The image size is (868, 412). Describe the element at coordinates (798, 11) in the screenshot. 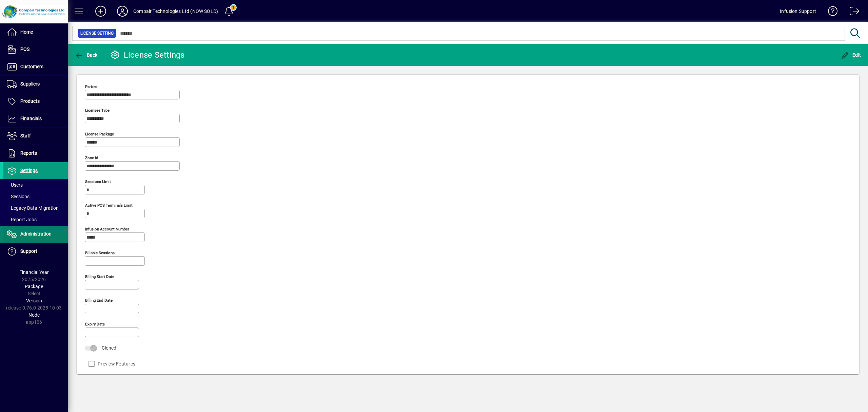

I see `div: Infusion Support` at that location.